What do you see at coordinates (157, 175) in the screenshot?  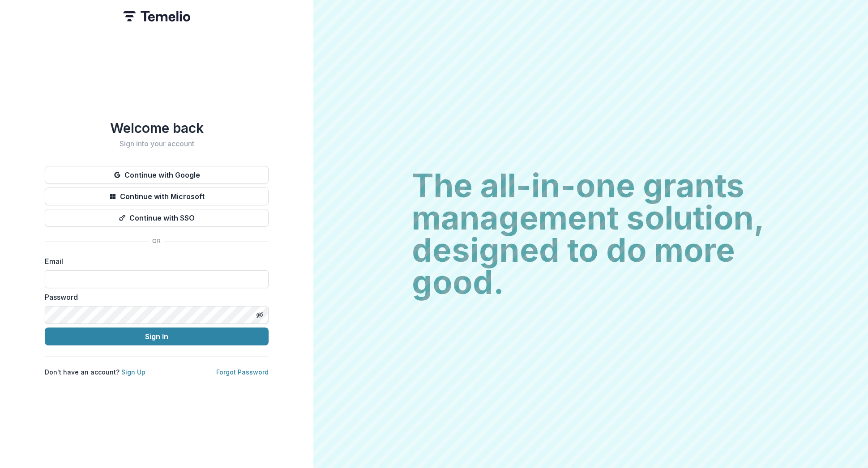 I see `button: Continue with Google` at bounding box center [157, 175].